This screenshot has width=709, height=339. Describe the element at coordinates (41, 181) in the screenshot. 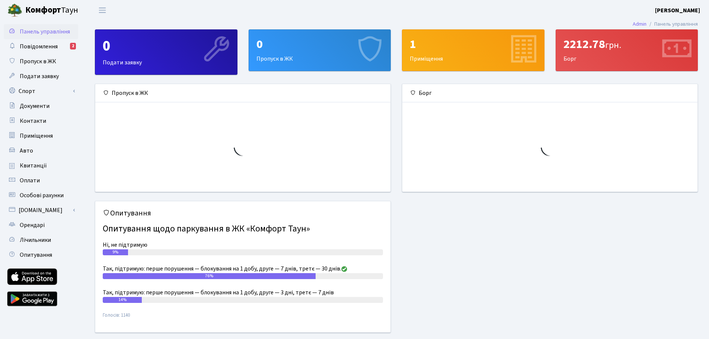

I see `a: Оплати` at that location.